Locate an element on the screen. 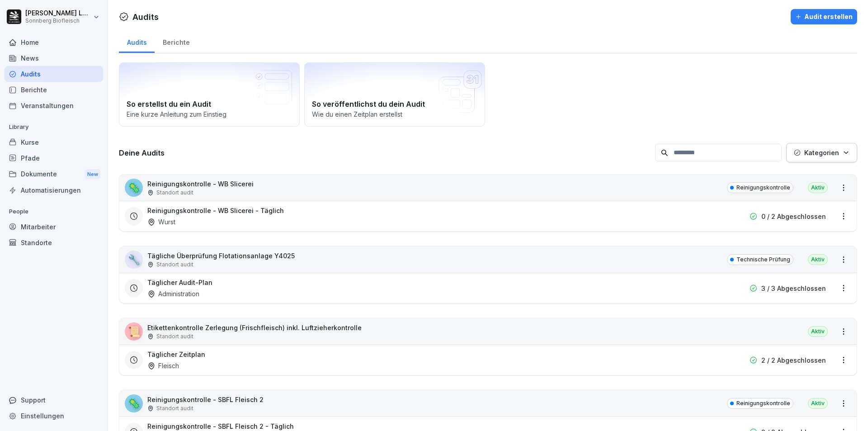 This screenshot has width=868, height=431. p: 0 / 2 Abgeschlossen is located at coordinates (793, 216).